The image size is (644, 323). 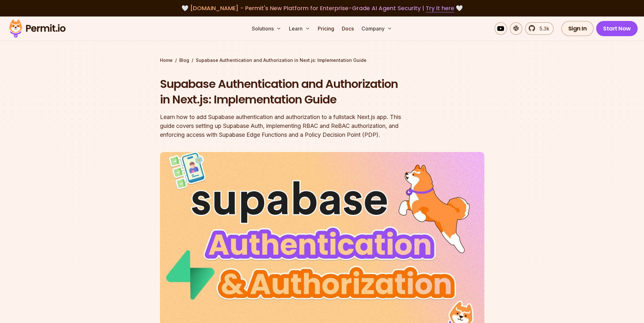 What do you see at coordinates (440, 8) in the screenshot?
I see `a: Try it here` at bounding box center [440, 8].